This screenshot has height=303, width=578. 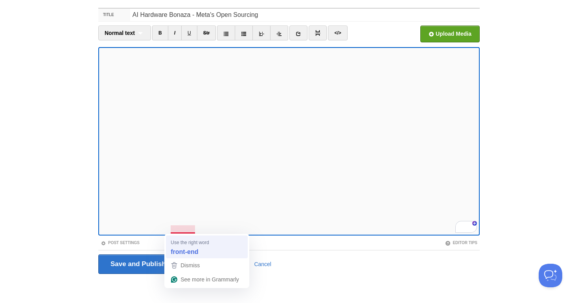 I want to click on input: Save and Publish, so click(x=138, y=265).